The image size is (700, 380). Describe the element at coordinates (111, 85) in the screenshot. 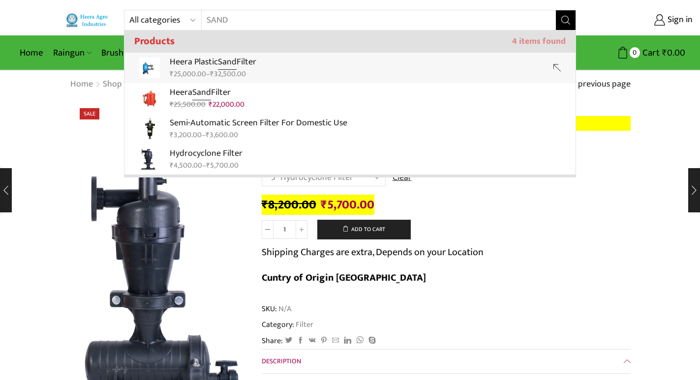

I see `nav: Breadcrumb` at that location.